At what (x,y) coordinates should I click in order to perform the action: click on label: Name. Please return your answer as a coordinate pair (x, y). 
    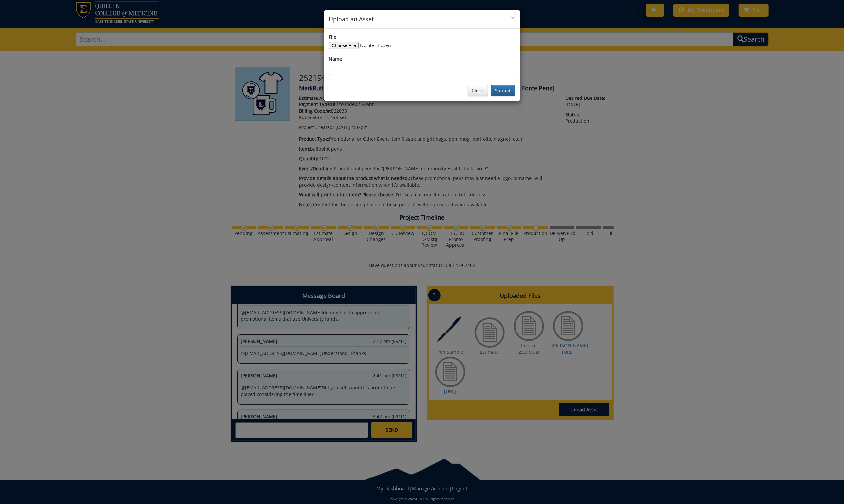
    Looking at the image, I should click on (336, 59).